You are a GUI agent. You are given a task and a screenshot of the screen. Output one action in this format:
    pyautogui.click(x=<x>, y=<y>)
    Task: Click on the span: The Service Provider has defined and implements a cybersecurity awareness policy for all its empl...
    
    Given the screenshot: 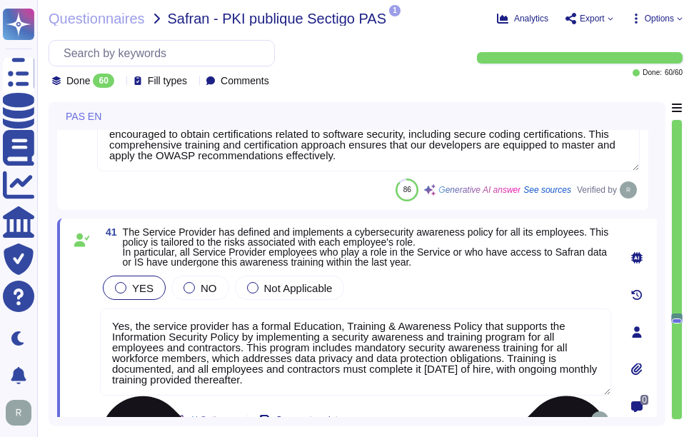 What is the action you would take?
    pyautogui.click(x=365, y=247)
    